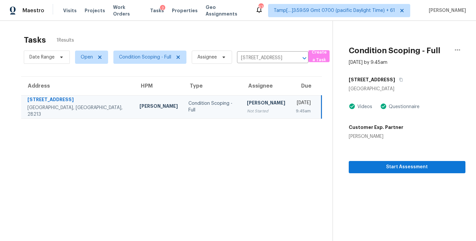 This screenshot has height=241, width=476. What do you see at coordinates (163, 8) in the screenshot?
I see `div: 2` at bounding box center [163, 8].